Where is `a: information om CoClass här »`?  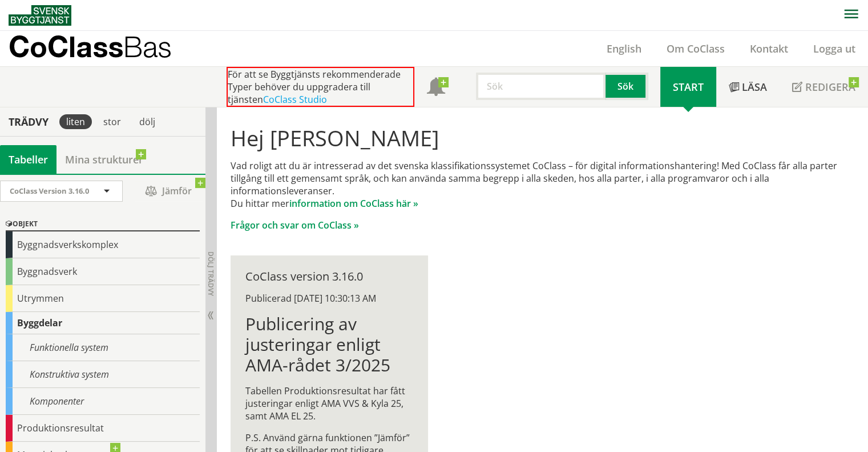
a: information om CoClass här » is located at coordinates (354, 203).